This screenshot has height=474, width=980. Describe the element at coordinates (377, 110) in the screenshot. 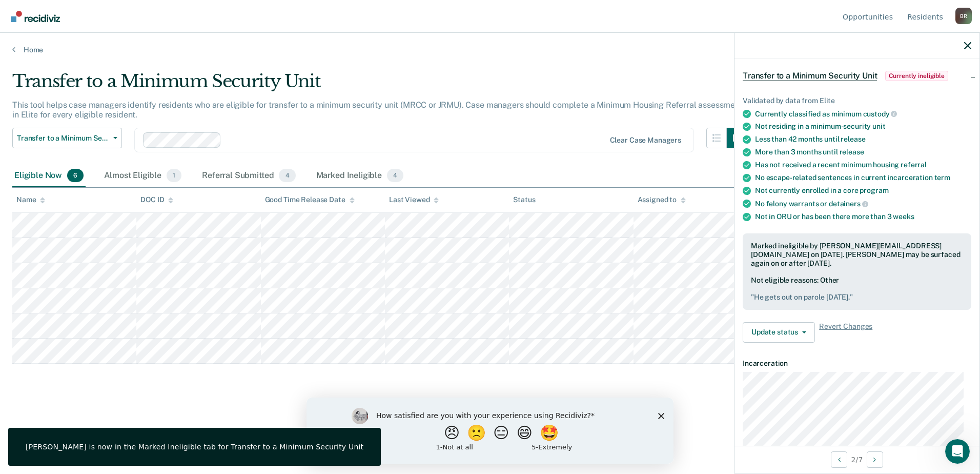

I see `p: This tool helps case managers identify residents who are eligible for transfer to a minimum secur...` at that location.